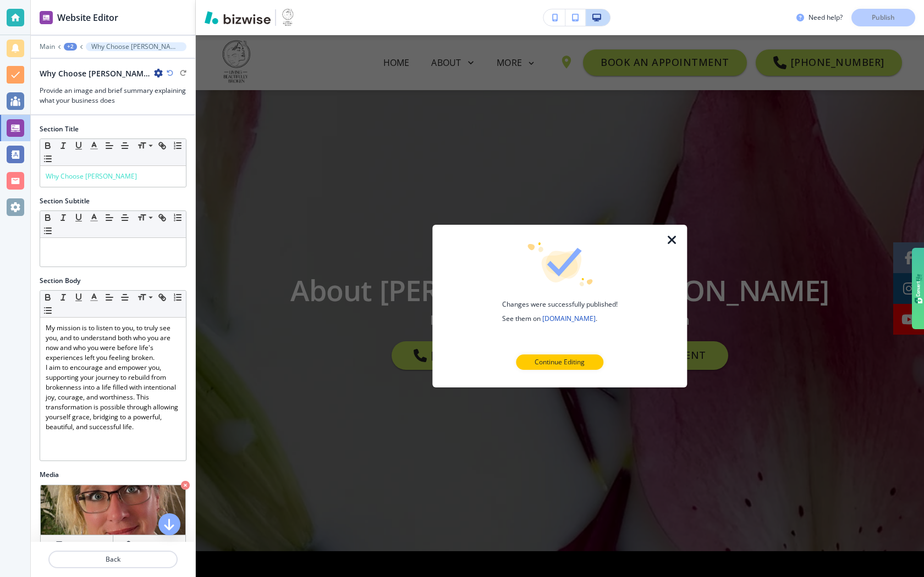  What do you see at coordinates (113, 559) in the screenshot?
I see `button: Back` at bounding box center [113, 559].